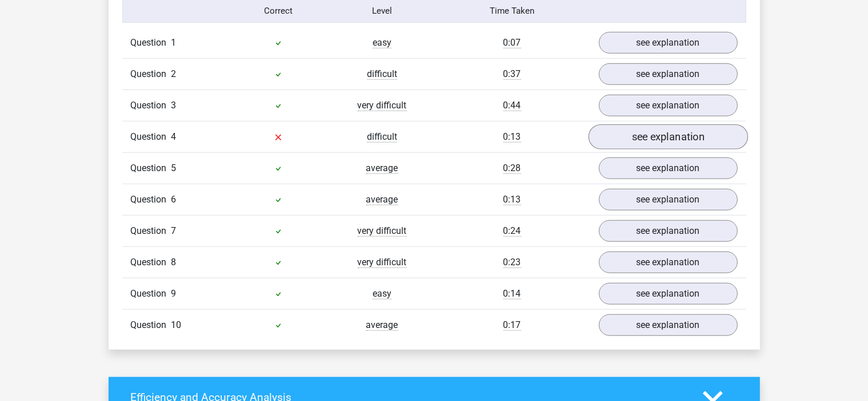  What do you see at coordinates (512, 294) in the screenshot?
I see `span: 0:14` at bounding box center [512, 294].